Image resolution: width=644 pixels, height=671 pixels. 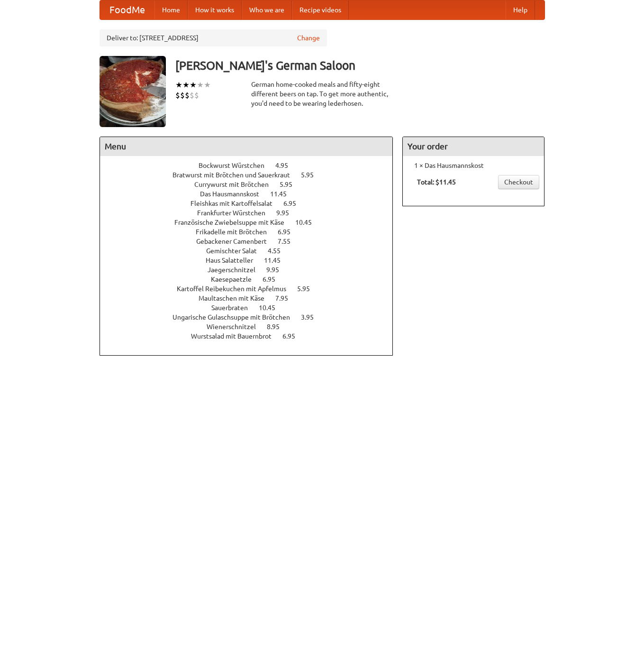 What do you see at coordinates (236, 298) in the screenshot?
I see `span: Maultaschen mit Käse` at bounding box center [236, 298].